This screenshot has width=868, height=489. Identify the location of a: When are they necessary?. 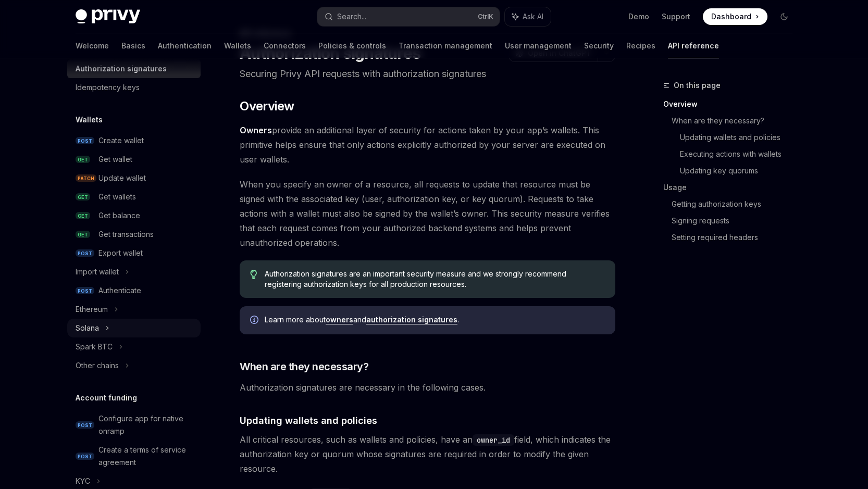
(736, 121).